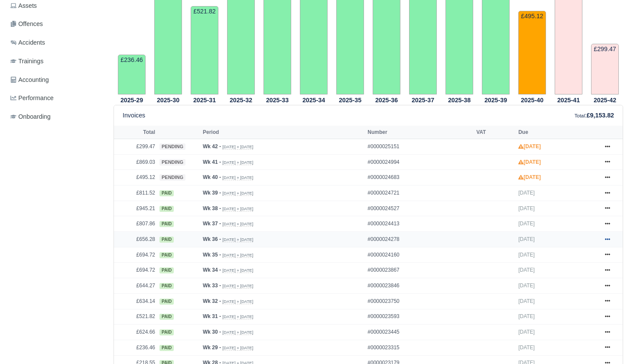  What do you see at coordinates (212, 223) in the screenshot?
I see `strong: Wk 37 -` at bounding box center [212, 223].